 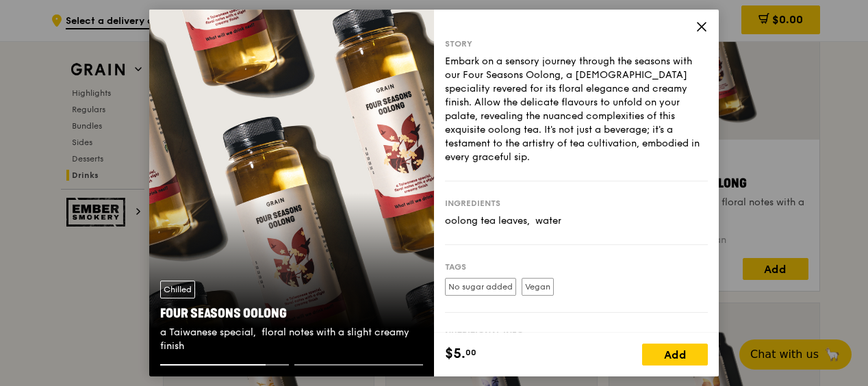 What do you see at coordinates (537, 287) in the screenshot?
I see `label: Vegan` at bounding box center [537, 287].